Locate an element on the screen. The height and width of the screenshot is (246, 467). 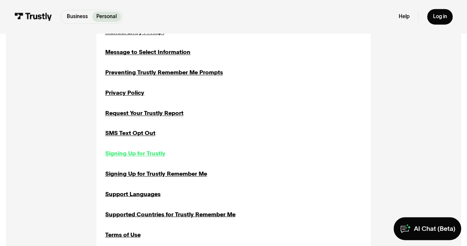
div: SMS Text Opt Out is located at coordinates (130, 133).